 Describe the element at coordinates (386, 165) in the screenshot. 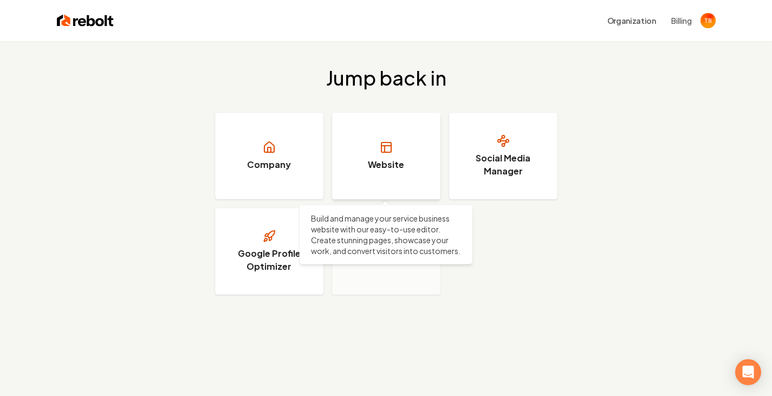

I see `h3: Website` at that location.